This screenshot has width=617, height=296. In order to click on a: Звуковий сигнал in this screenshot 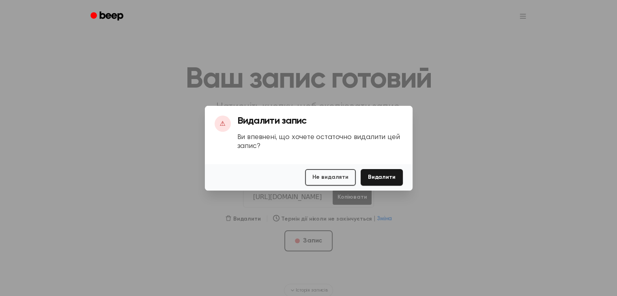, I will do `click(108, 16)`.